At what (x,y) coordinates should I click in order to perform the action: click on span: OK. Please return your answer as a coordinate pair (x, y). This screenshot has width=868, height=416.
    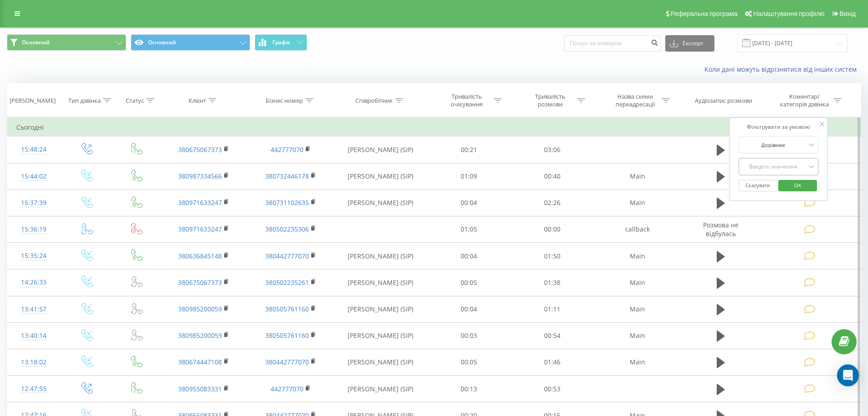
    Looking at the image, I should click on (798, 185).